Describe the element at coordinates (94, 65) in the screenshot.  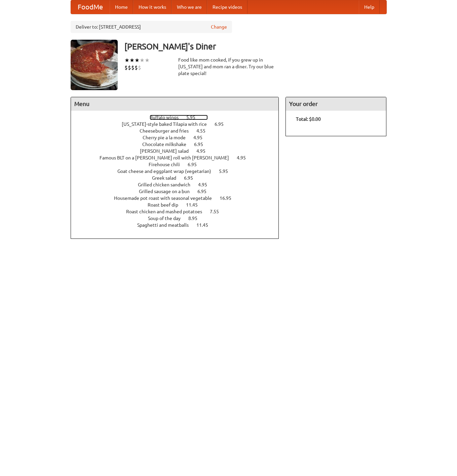
I see `img: angular.jpg` at that location.